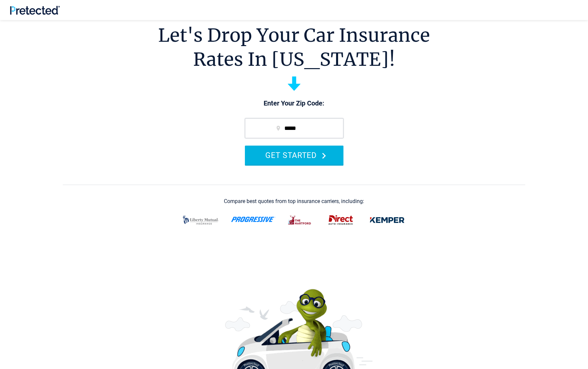  Describe the element at coordinates (294, 103) in the screenshot. I see `p: Enter Your Zip Code:` at that location.